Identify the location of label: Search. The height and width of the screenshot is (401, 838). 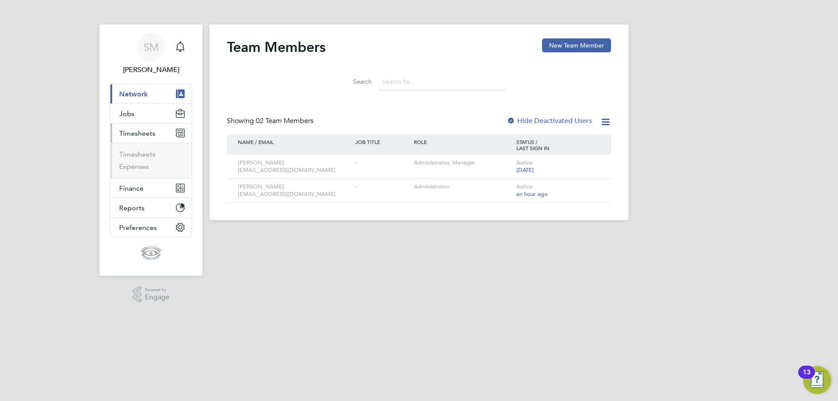
(352, 82).